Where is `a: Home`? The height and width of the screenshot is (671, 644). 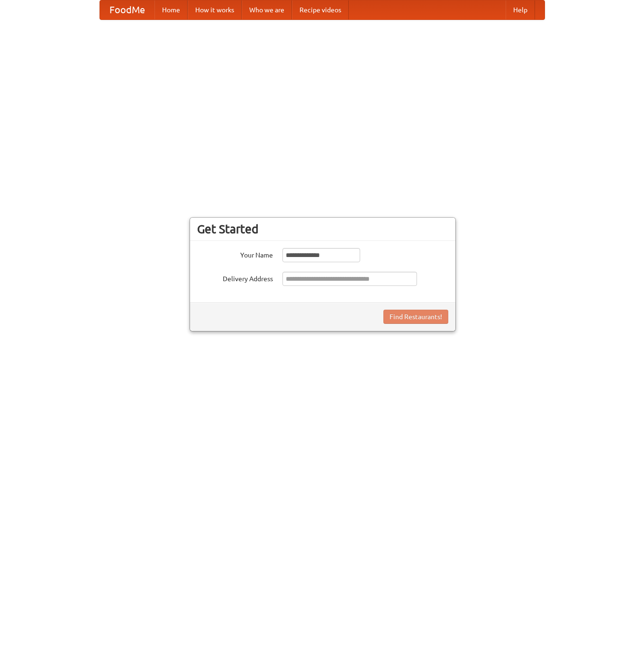 a: Home is located at coordinates (171, 10).